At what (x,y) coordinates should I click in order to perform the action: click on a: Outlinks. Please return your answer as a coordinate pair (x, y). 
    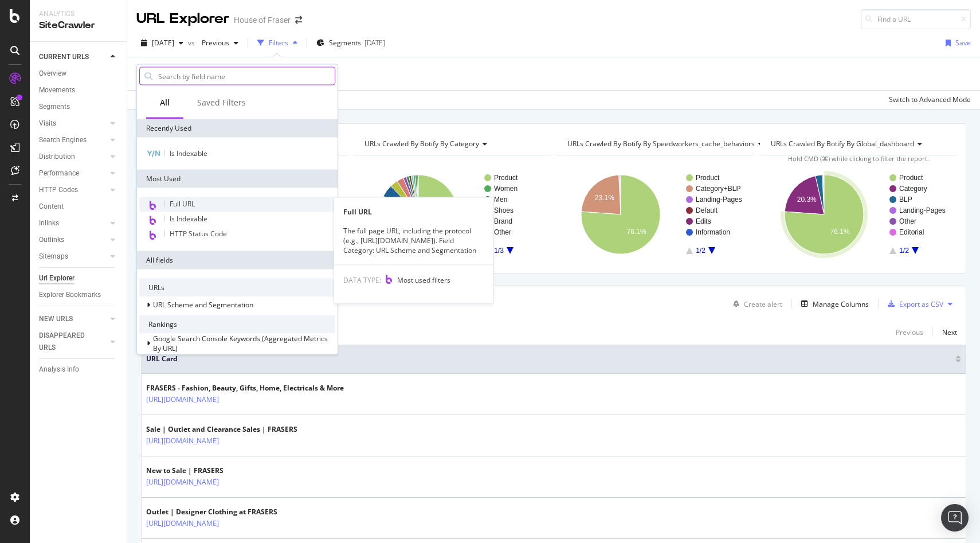
    Looking at the image, I should click on (73, 240).